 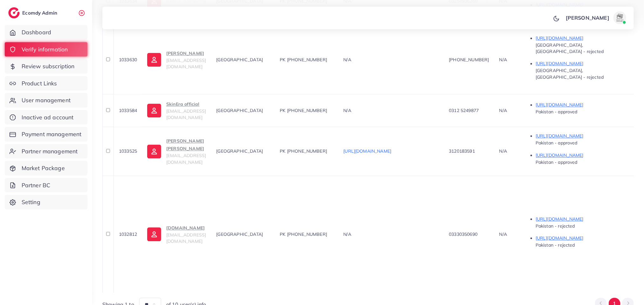 What do you see at coordinates (128, 60) in the screenshot?
I see `span: 1033630` at bounding box center [128, 60].